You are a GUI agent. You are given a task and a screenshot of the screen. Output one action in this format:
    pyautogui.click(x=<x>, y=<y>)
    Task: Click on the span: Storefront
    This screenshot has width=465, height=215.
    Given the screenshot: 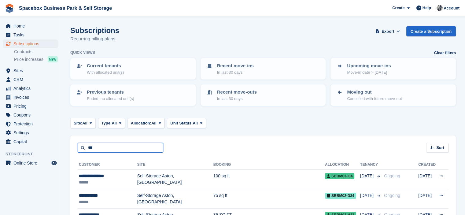 What is the action you would take?
    pyautogui.click(x=33, y=154)
    